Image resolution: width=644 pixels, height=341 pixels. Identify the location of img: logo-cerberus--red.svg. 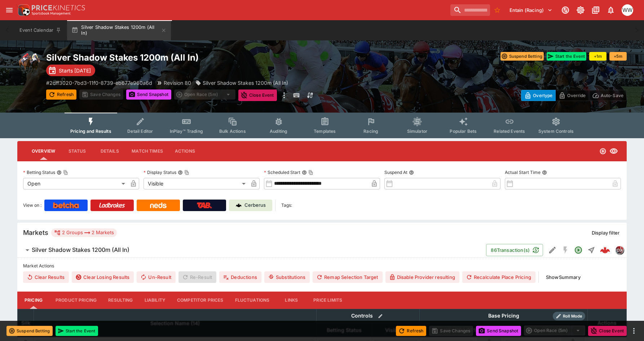
(605, 250).